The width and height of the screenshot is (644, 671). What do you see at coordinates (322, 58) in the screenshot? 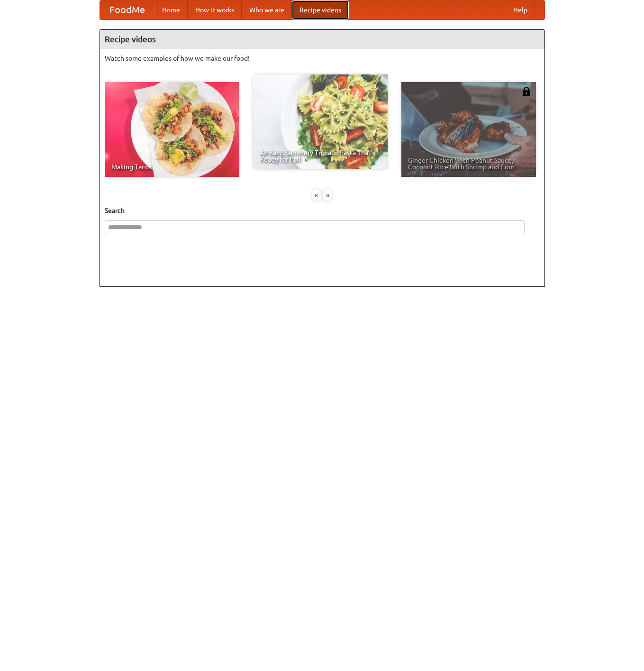
I see `p: Watch some examples of how we make our food!` at bounding box center [322, 58].